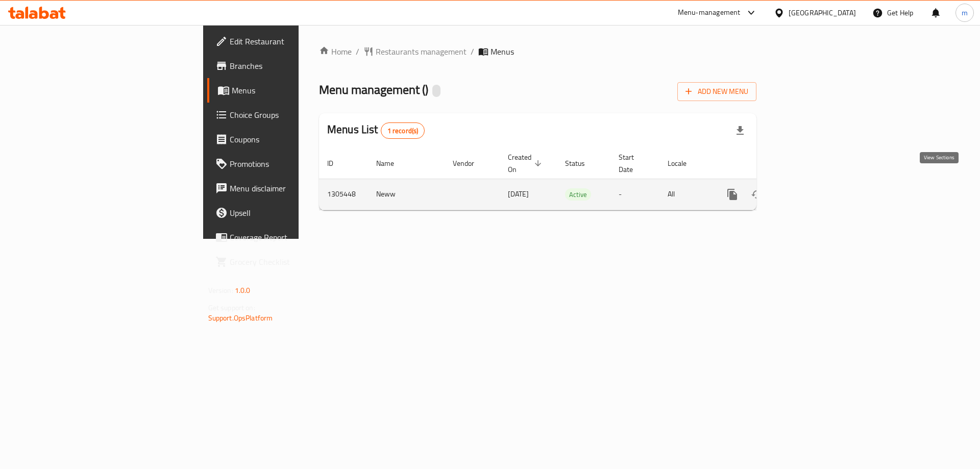  What do you see at coordinates (421, 51) in the screenshot?
I see `span: Restaurants management` at bounding box center [421, 51].